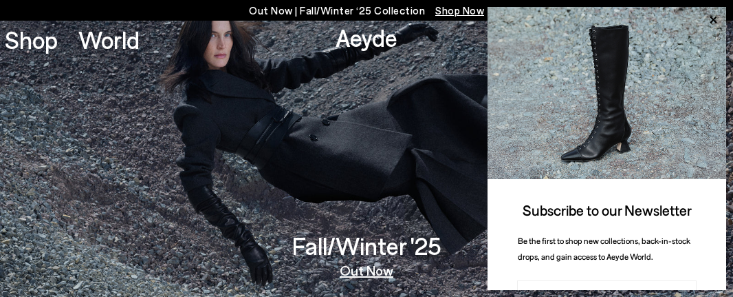 The width and height of the screenshot is (733, 297). What do you see at coordinates (367, 245) in the screenshot?
I see `h3: Fall/Winter '25` at bounding box center [367, 245].